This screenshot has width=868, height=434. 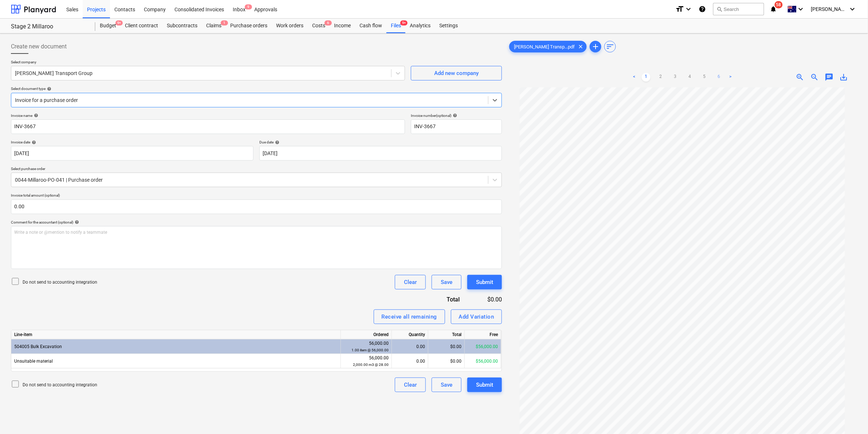 I want to click on a: Costs6, so click(x=319, y=26).